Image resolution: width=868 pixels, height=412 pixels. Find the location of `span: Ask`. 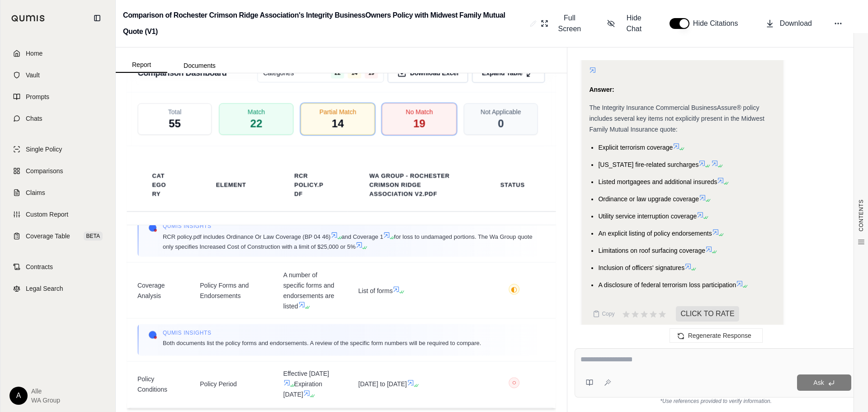

span: Ask is located at coordinates (818, 383).